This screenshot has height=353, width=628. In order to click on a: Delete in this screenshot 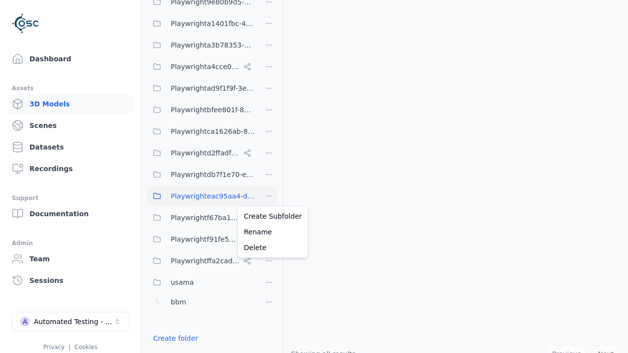, I will do `click(273, 248)`.